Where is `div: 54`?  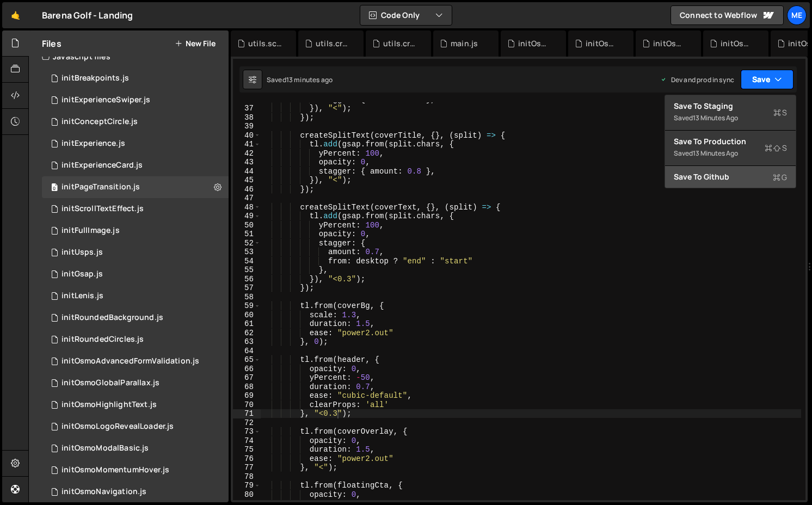 div: 54 is located at coordinates (247, 261).